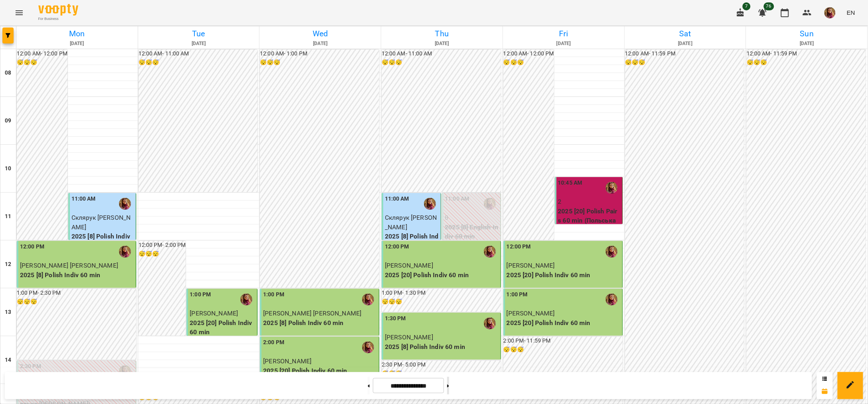 The width and height of the screenshot is (868, 404). I want to click on h6: Sat, so click(685, 33).